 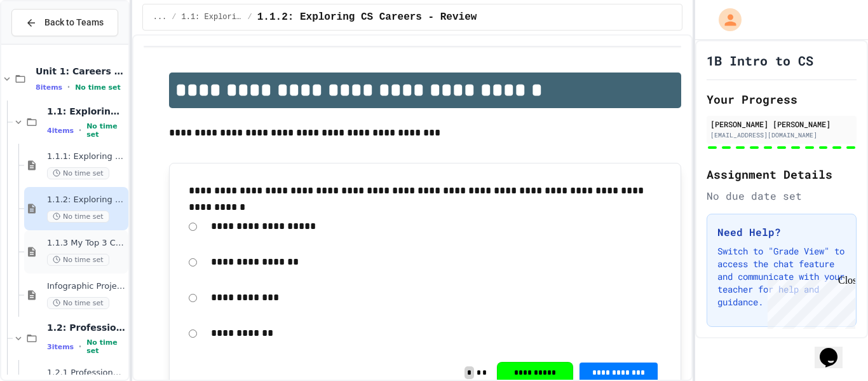 I want to click on span: Unit 1: Careers & Professionalism, so click(x=80, y=71).